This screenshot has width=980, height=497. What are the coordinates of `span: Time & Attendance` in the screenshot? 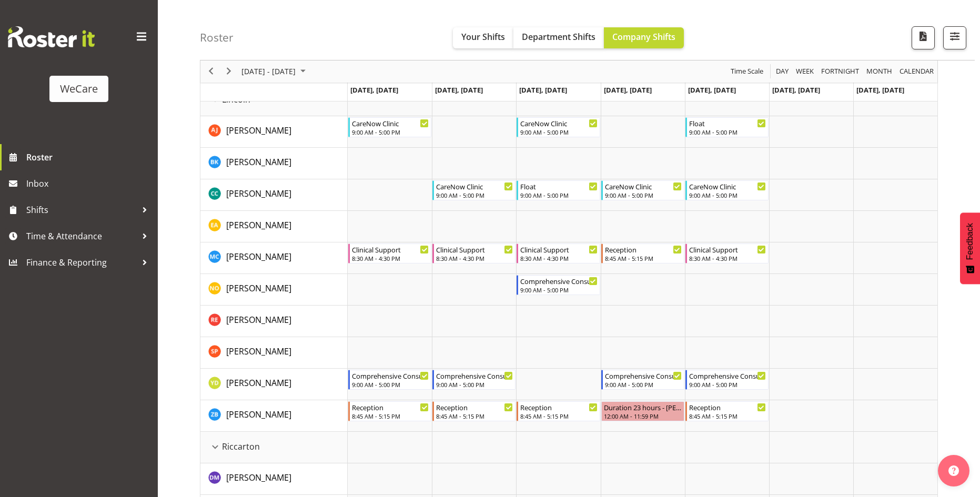 It's located at (81, 237).